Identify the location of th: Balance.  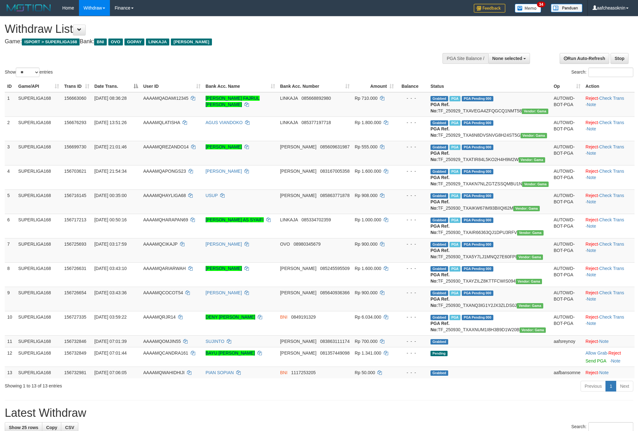
(412, 86).